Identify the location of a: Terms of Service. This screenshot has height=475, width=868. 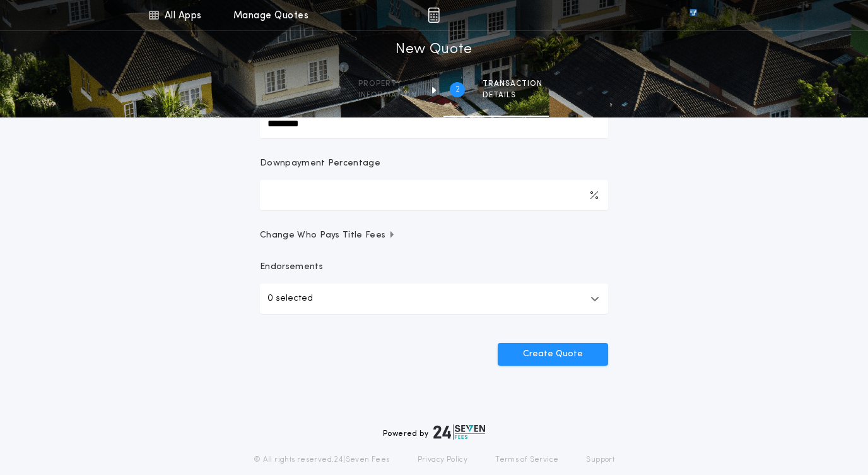
(527, 460).